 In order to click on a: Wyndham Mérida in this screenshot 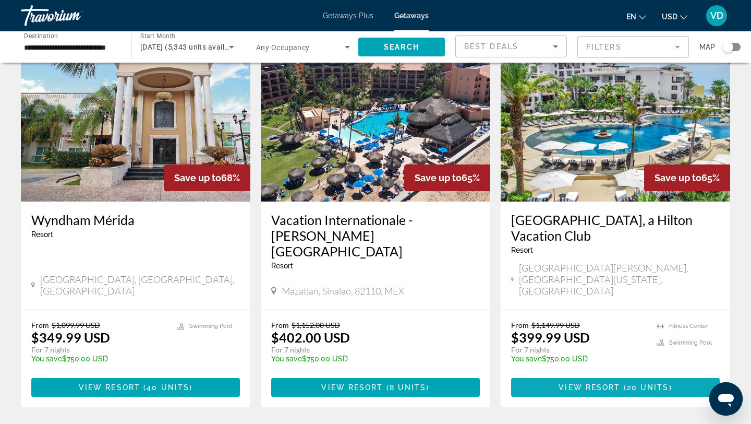, I will do `click(136, 220)`.